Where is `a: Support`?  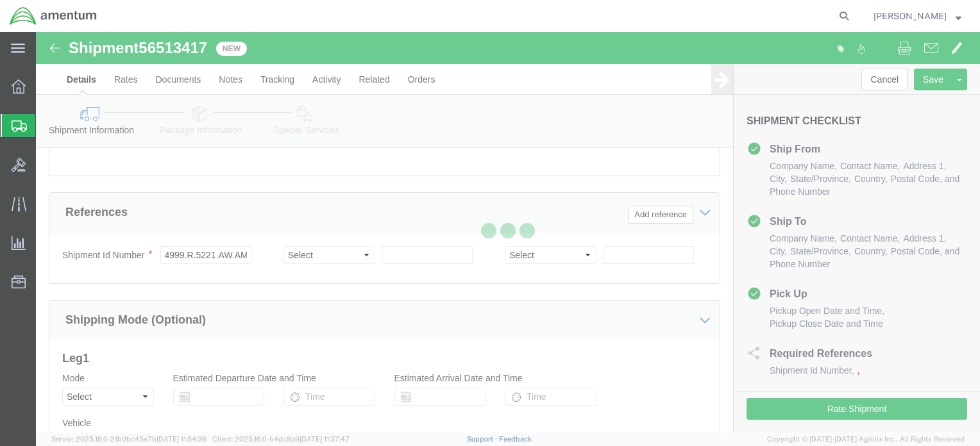
a: Support is located at coordinates (483, 439).